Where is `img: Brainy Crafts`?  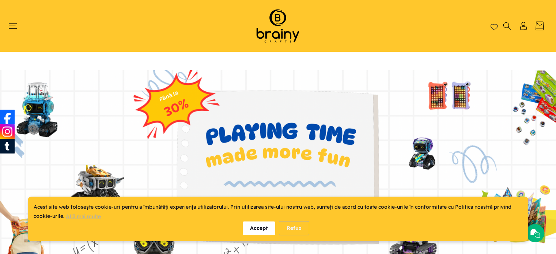
img: Brainy Crafts is located at coordinates (278, 26).